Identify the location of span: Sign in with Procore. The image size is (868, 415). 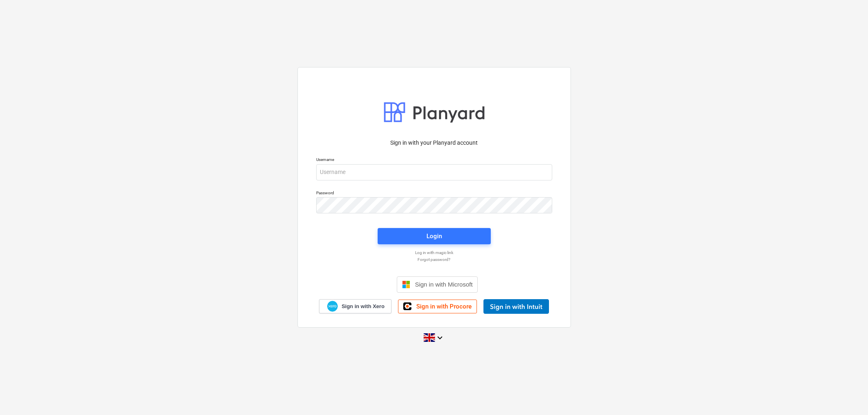
(444, 306).